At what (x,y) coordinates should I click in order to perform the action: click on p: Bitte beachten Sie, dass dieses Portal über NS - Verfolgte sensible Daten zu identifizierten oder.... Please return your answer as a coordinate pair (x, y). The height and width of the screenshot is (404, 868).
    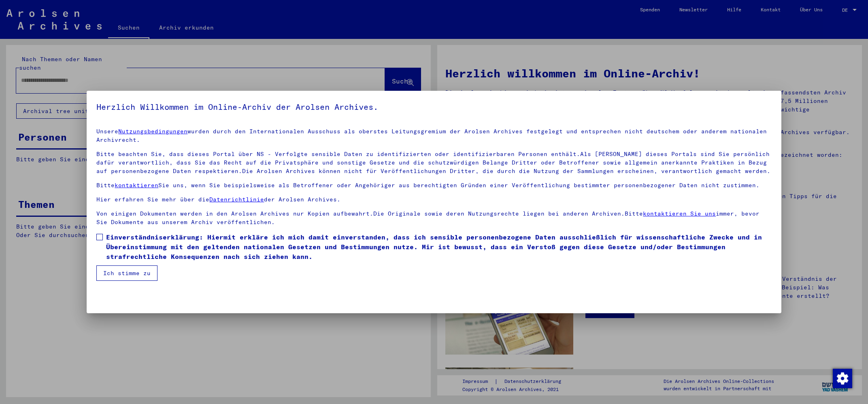
    Looking at the image, I should click on (434, 163).